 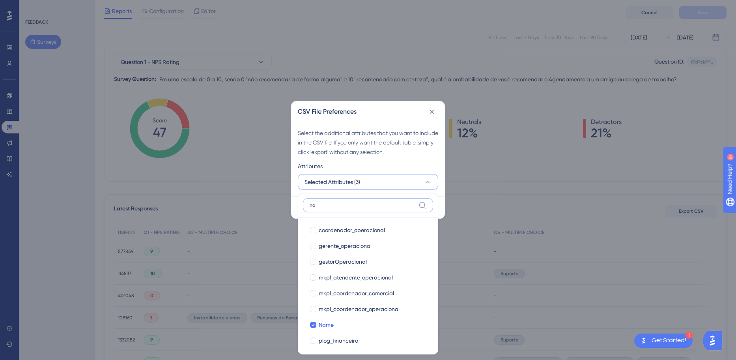 What do you see at coordinates (310, 166) in the screenshot?
I see `span: Attributes` at bounding box center [310, 166].